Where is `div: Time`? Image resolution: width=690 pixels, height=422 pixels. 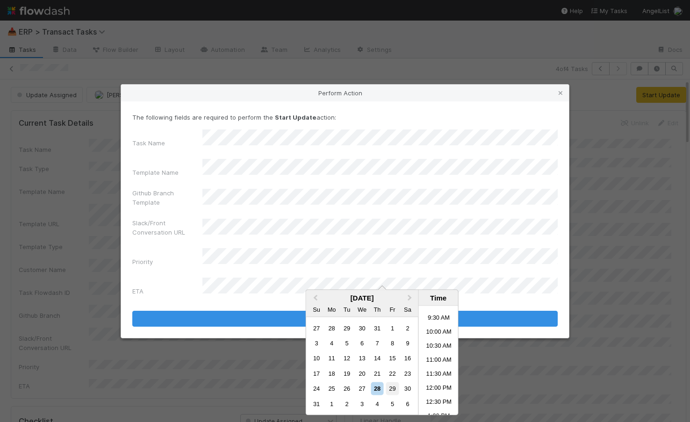 div: Time is located at coordinates (439, 298).